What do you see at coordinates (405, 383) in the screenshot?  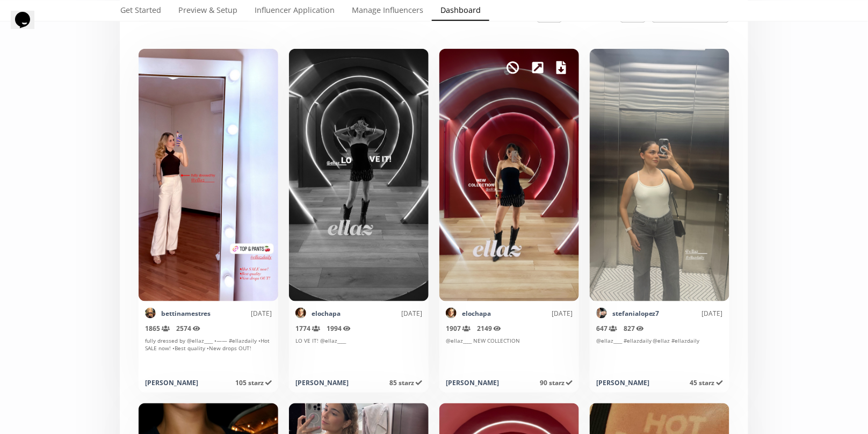 I see `span: 85 starz` at bounding box center [405, 383].